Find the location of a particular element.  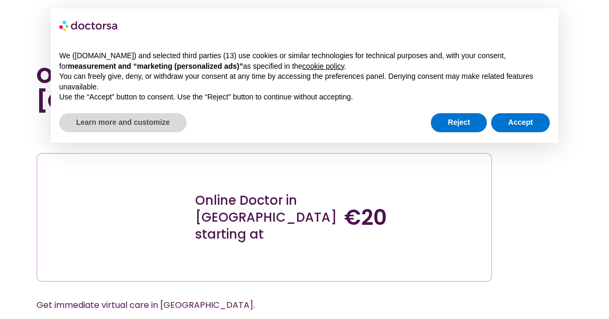

h4: €20 is located at coordinates (414, 217).